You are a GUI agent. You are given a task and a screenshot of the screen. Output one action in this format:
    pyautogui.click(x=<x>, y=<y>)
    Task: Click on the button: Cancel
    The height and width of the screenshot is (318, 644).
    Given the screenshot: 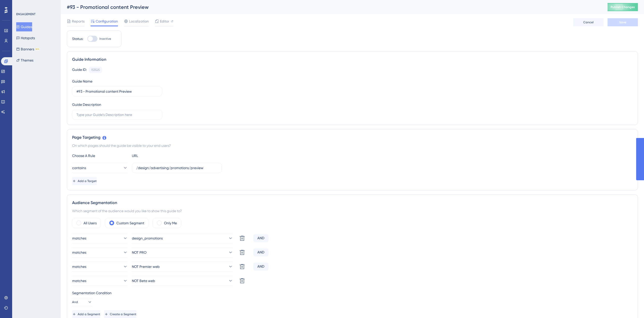 What is the action you would take?
    pyautogui.click(x=589, y=22)
    